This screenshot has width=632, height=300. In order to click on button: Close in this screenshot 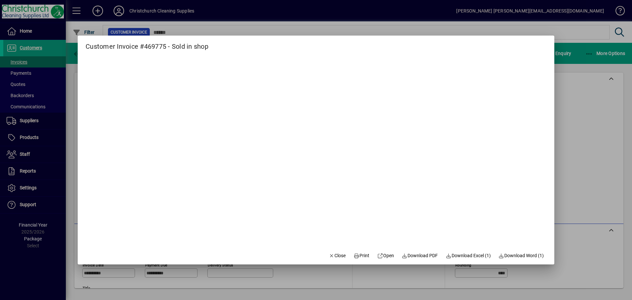, I will do `click(337, 256)`.